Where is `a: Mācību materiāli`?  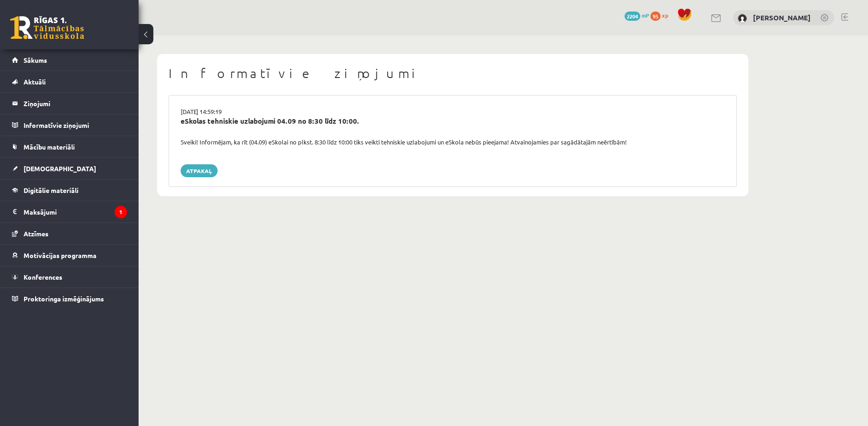
a: Mācību materiāli is located at coordinates (69, 147).